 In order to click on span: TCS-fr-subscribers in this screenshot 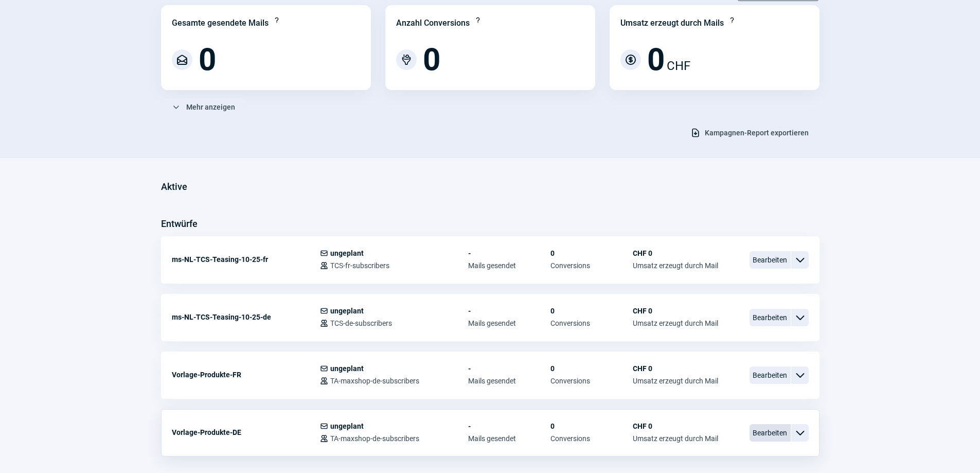, I will do `click(360, 265)`.